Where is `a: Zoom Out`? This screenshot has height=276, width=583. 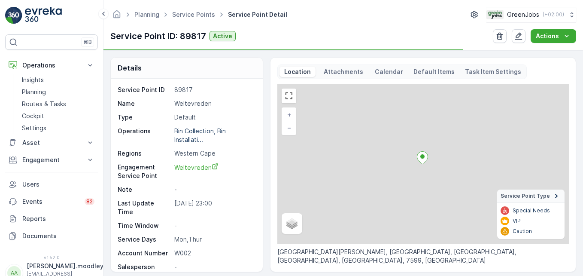
a: Zoom Out is located at coordinates (289, 128).